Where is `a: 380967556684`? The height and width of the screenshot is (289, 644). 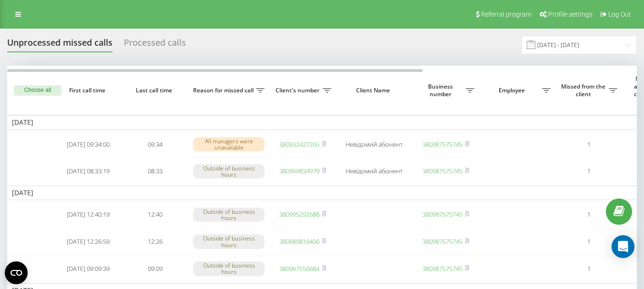 a: 380967556684 is located at coordinates (300, 268).